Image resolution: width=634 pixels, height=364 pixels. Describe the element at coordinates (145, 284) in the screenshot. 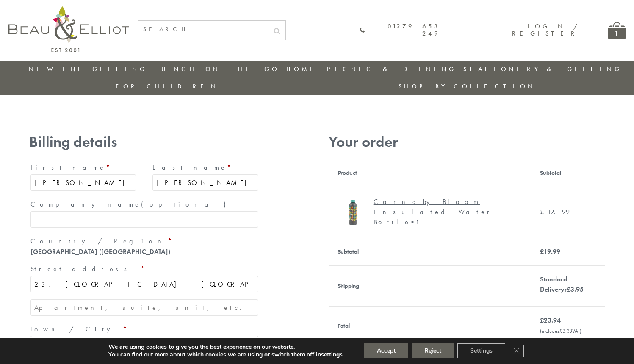

I see `input: House number and street name` at that location.